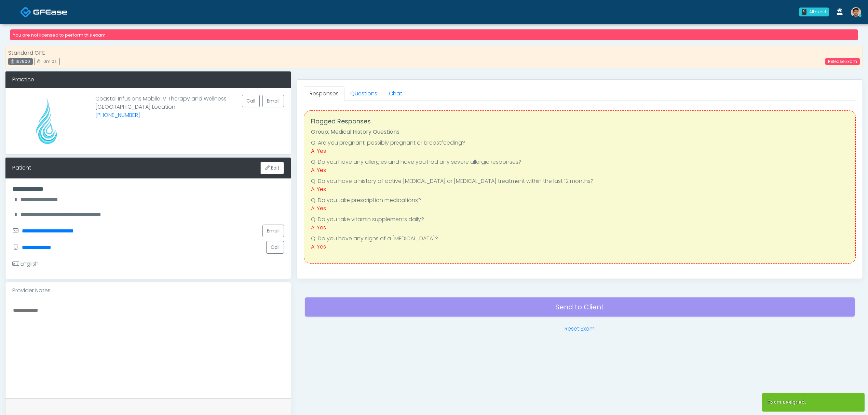 The width and height of the screenshot is (868, 415). I want to click on button: Edit, so click(272, 168).